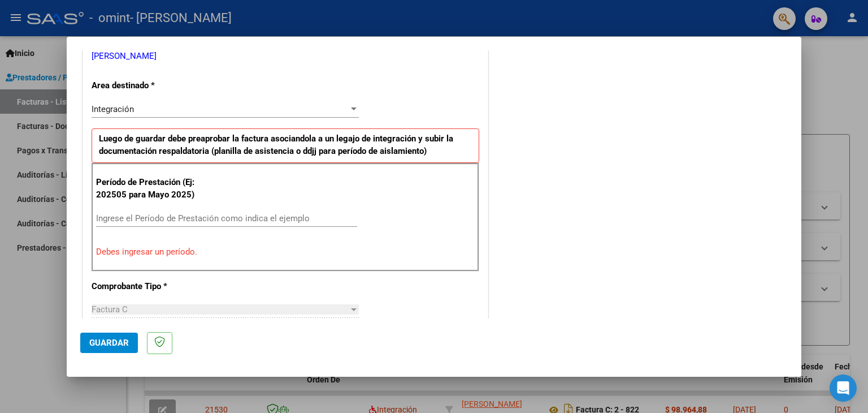  Describe the element at coordinates (150, 286) in the screenshot. I see `p: Comprobante Tipo *` at that location.